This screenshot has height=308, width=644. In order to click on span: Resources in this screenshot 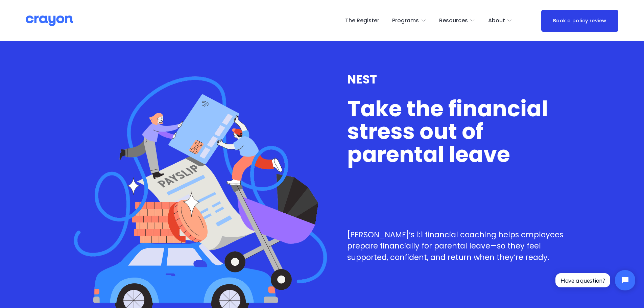, I will do `click(453, 20)`.